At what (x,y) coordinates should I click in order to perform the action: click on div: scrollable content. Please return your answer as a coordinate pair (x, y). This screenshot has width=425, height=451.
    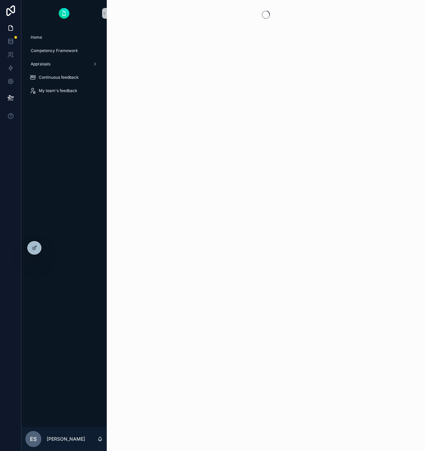
    Looking at the image, I should click on (64, 66).